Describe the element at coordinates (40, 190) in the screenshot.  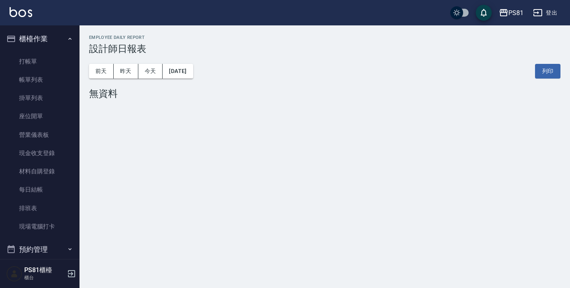
I see `a: 每日結帳` at that location.